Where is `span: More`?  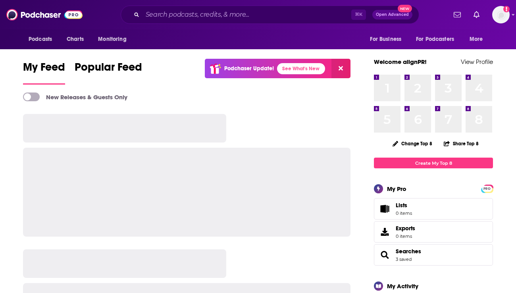 span: More is located at coordinates (476, 39).